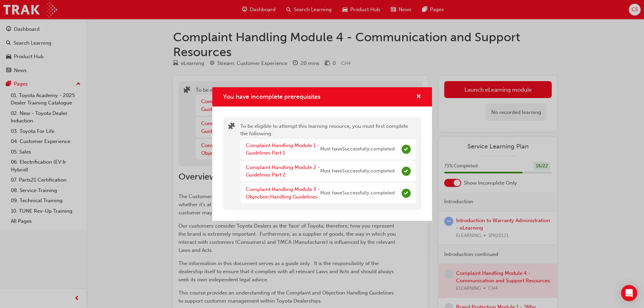  What do you see at coordinates (629, 294) in the screenshot?
I see `div: Open Intercom Messenger` at bounding box center [629, 294].